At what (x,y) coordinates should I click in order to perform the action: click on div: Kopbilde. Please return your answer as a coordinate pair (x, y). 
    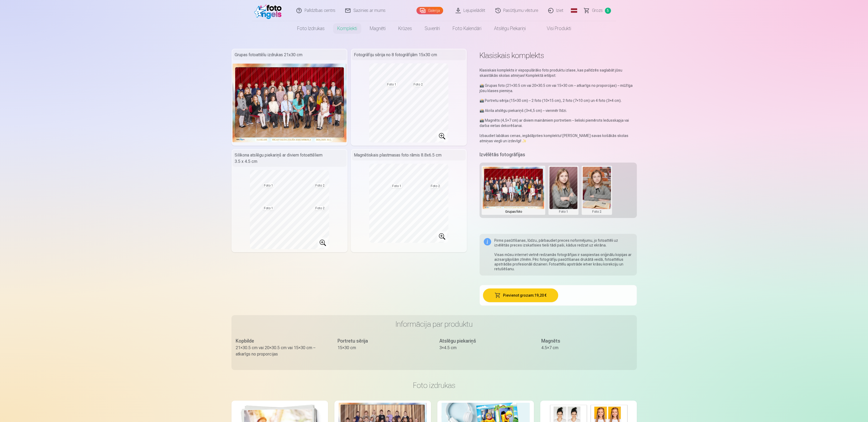
    Looking at the image, I should click on (281, 342).